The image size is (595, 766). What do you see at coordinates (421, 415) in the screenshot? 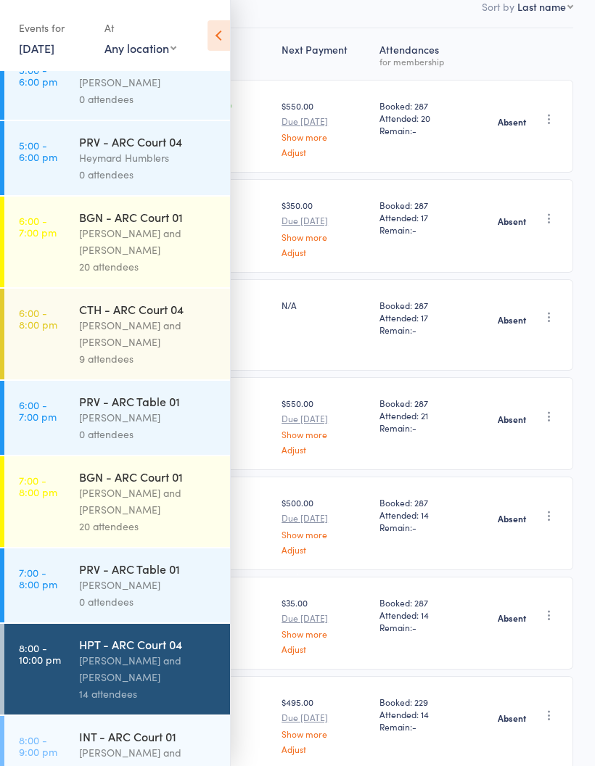
I see `span: Attended: 21` at bounding box center [421, 415].